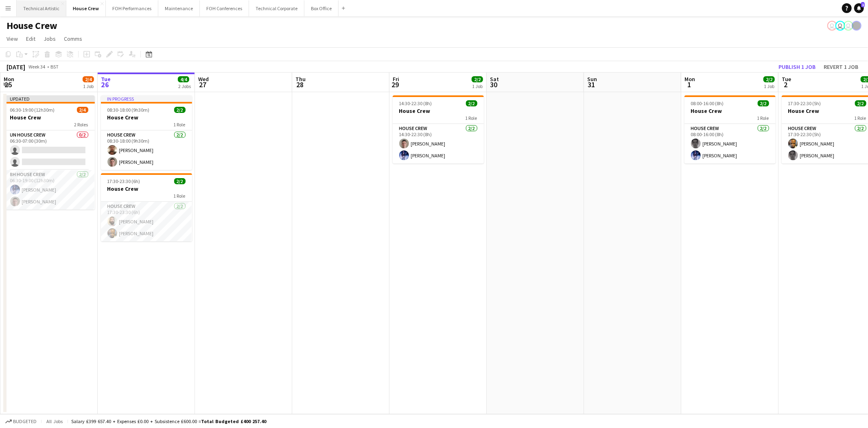 Image resolution: width=868 pixels, height=428 pixels. What do you see at coordinates (494, 84) in the screenshot?
I see `span: 30` at bounding box center [494, 84].